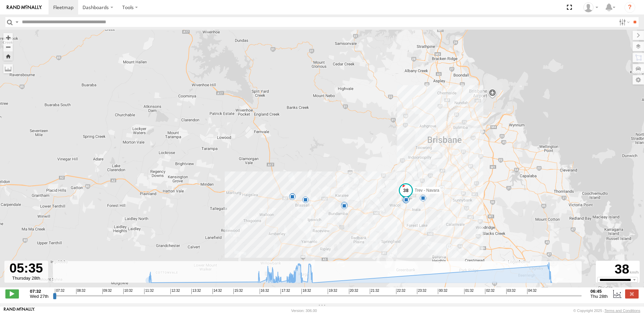 This screenshot has width=644, height=314. I want to click on a: Terms and Conditions, so click(622, 311).